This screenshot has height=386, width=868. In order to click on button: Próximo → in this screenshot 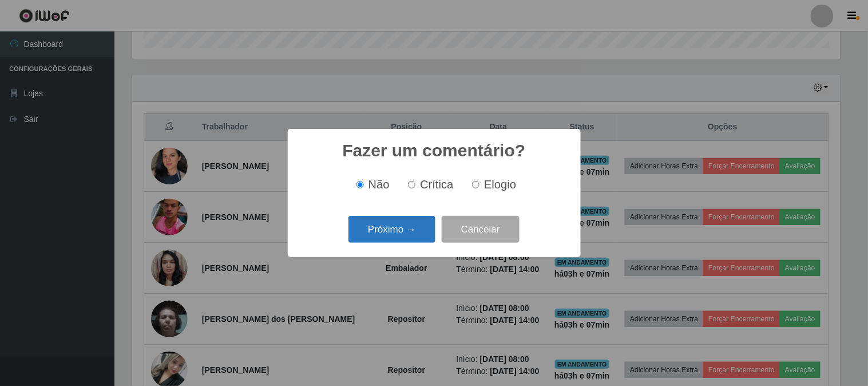, I will do `click(392, 229)`.